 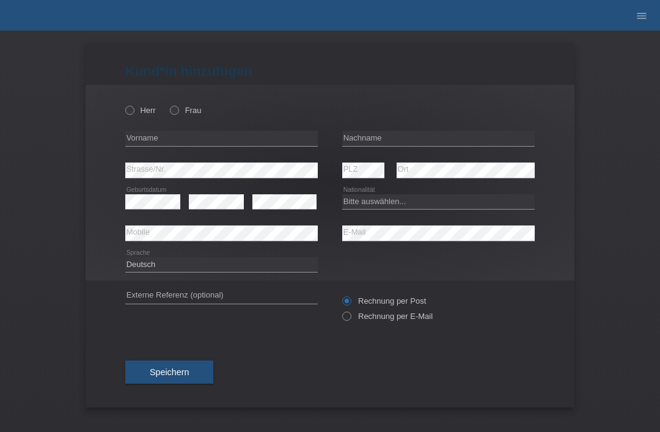 What do you see at coordinates (330, 71) in the screenshot?
I see `h1: Kund*in hinzufügen` at bounding box center [330, 71].